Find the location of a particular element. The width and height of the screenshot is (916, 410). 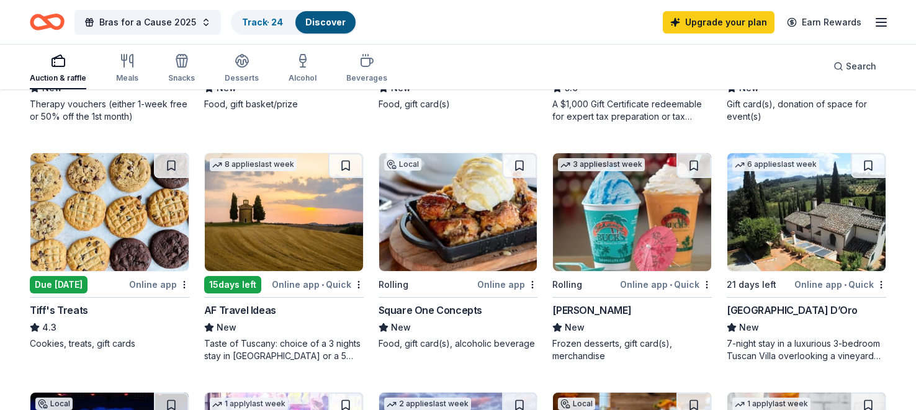

img: Image for AF Travel Ideas is located at coordinates (283, 212).